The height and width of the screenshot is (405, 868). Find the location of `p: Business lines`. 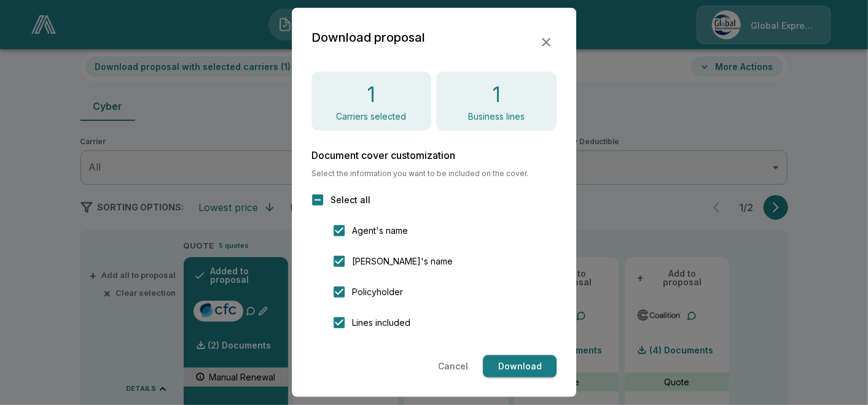

p: Business lines is located at coordinates (496, 116).